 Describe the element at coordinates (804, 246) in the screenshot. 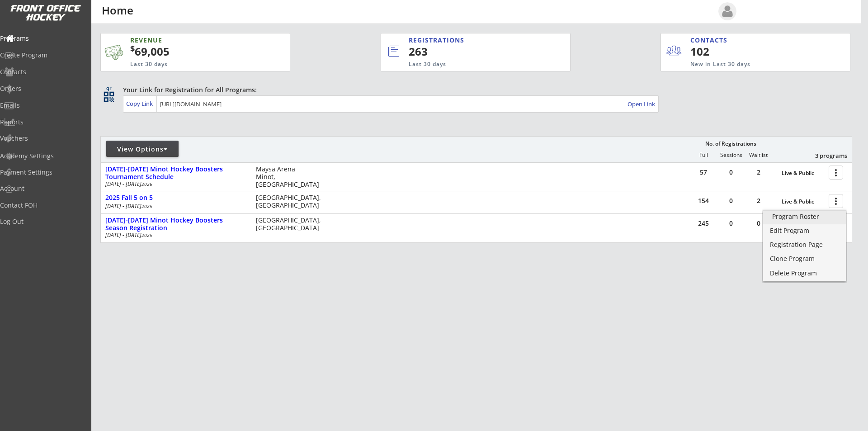

I see `a: Registration Page` at that location.